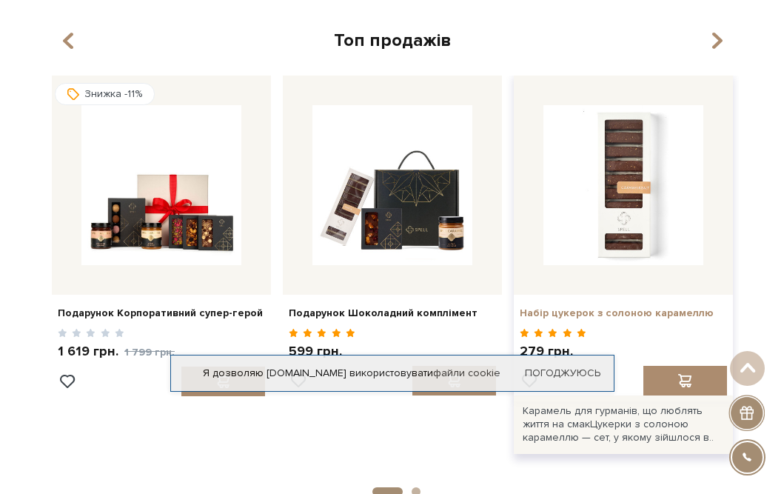 The width and height of the screenshot is (784, 494). Describe the element at coordinates (104, 94) in the screenshot. I see `div: Знижка -11%` at that location.